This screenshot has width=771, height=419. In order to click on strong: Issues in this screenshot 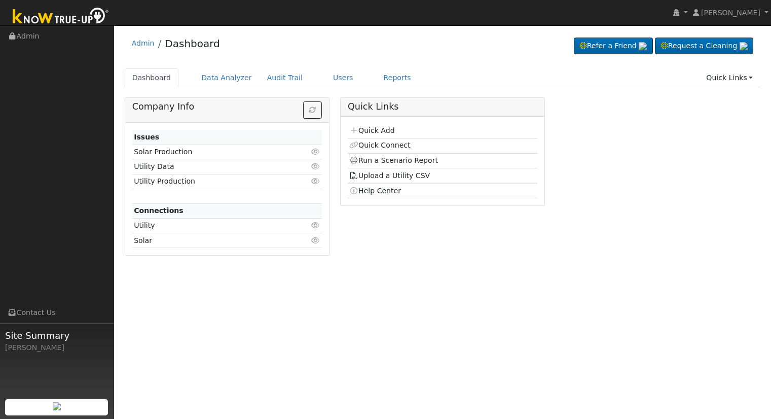, I will do `click(146, 137)`.